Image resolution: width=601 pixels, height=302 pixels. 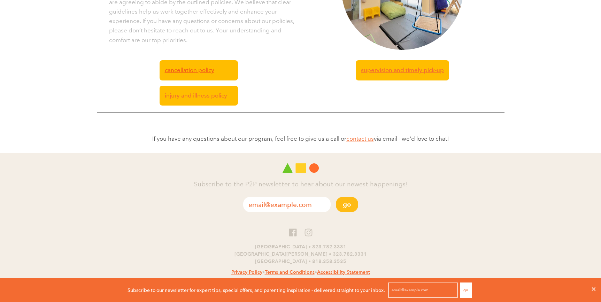 I want to click on a: Terms and Conditions, so click(x=289, y=272).